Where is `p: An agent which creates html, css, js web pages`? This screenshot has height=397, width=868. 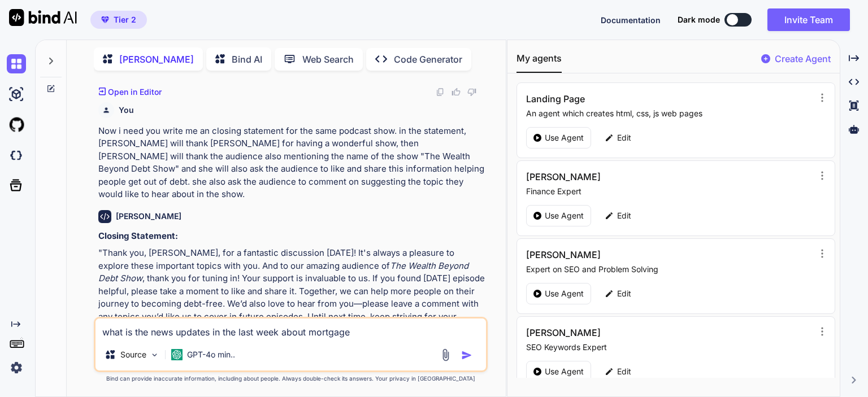 p: An agent which creates html, css, js web pages is located at coordinates (669, 113).